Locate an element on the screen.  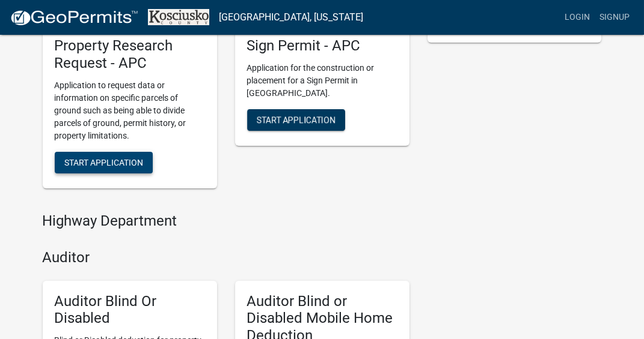
h4: Highway Department is located at coordinates (226, 221).